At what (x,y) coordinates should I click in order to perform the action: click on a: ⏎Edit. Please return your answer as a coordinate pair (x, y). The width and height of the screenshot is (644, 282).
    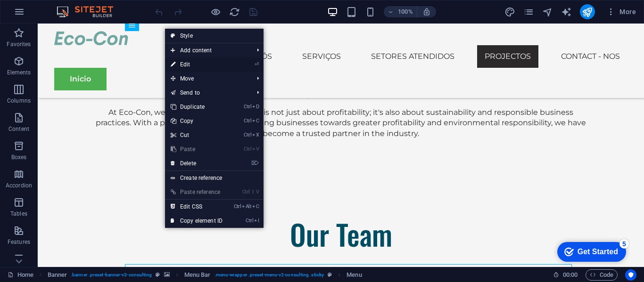
    Looking at the image, I should click on (197, 65).